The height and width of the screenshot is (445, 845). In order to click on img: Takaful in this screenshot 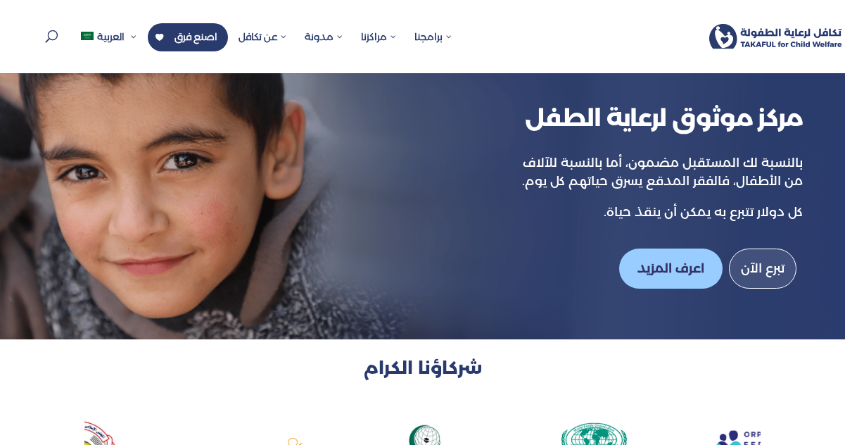, I will do `click(776, 37)`.